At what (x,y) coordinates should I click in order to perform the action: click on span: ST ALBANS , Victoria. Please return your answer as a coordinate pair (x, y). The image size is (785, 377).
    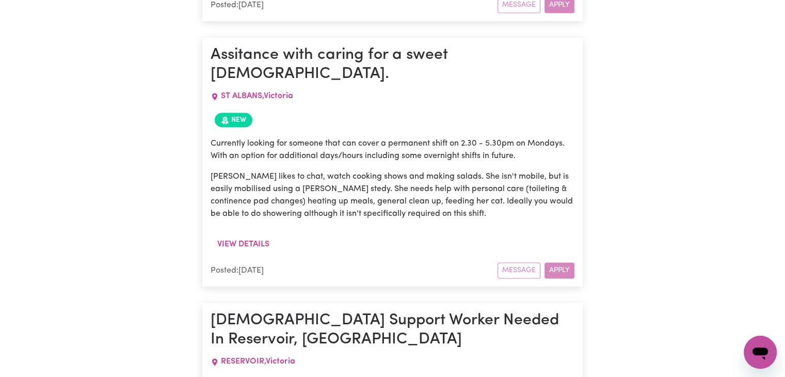
    Looking at the image, I should click on (257, 96).